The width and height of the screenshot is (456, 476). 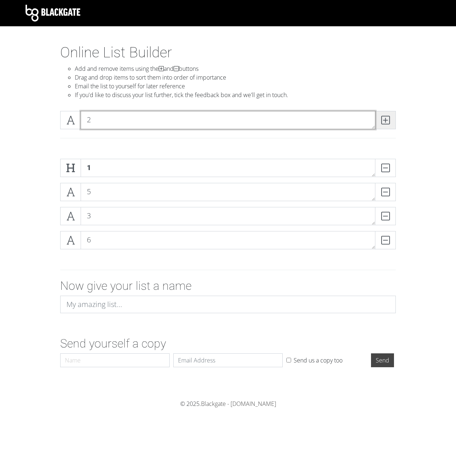 I want to click on input: Name, so click(x=115, y=360).